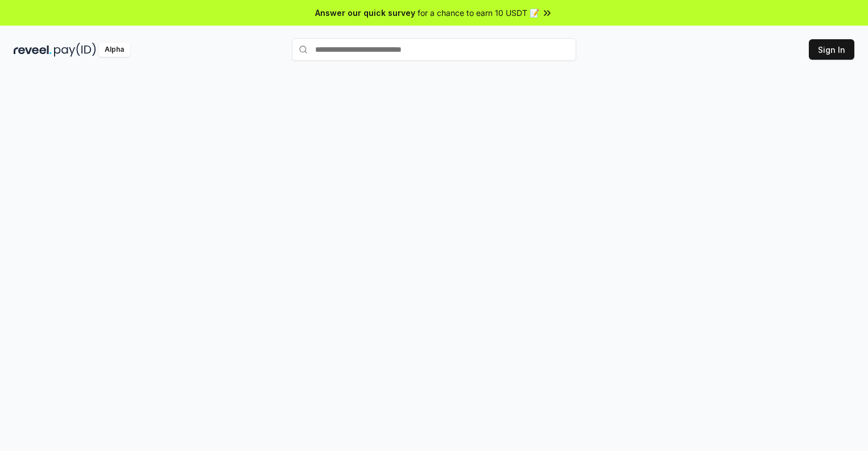  What do you see at coordinates (114, 49) in the screenshot?
I see `div: Alpha` at bounding box center [114, 49].